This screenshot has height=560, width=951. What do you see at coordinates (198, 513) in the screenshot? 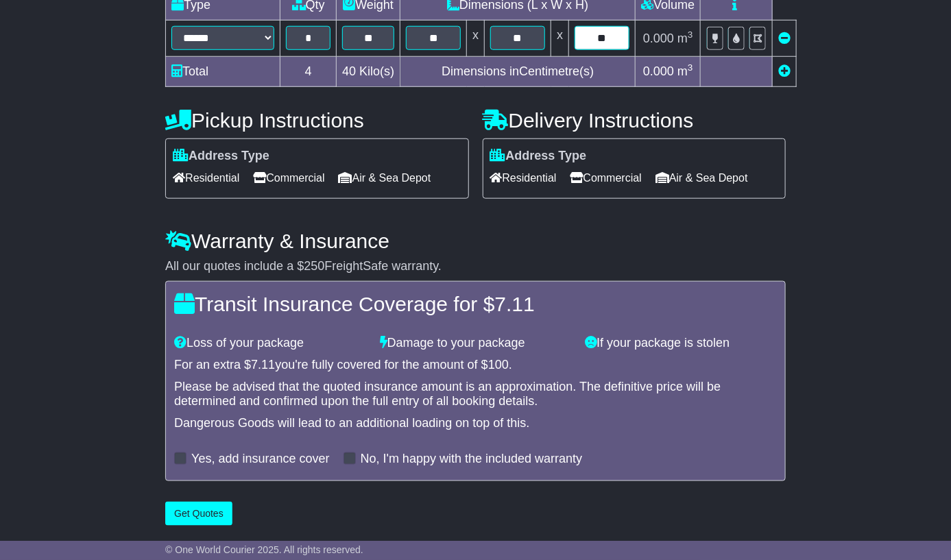
I see `button: Get Quotes` at bounding box center [198, 513].